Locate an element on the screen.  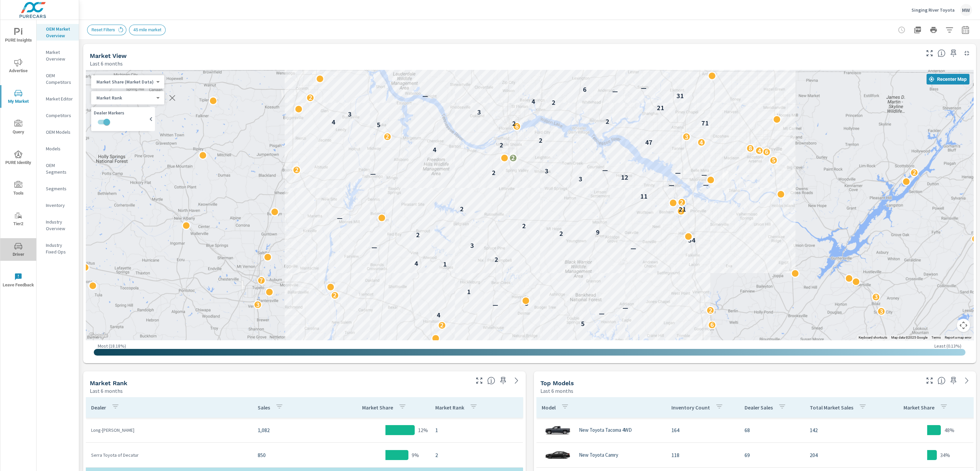
div: Reset Filters is located at coordinates (107, 30).